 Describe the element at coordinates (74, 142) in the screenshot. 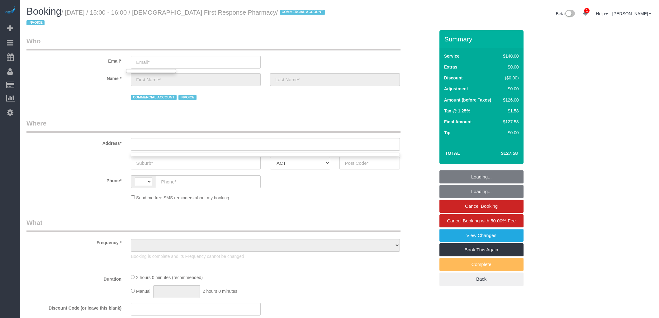

I see `label: Address*` at that location.